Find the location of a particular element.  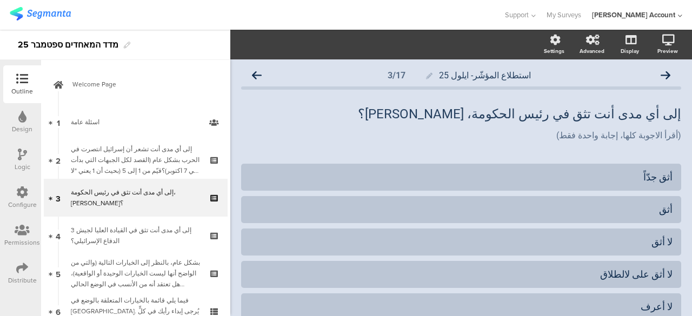

div: Display is located at coordinates (630, 51).